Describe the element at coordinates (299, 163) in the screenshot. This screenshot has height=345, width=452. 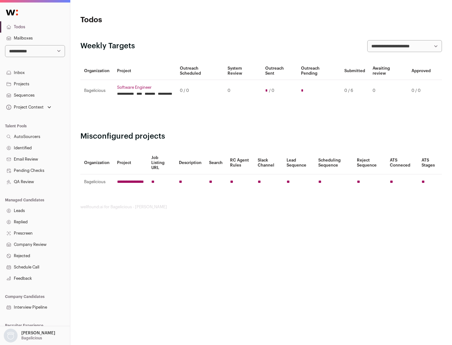
I see `th: Lead Sequence` at that location.